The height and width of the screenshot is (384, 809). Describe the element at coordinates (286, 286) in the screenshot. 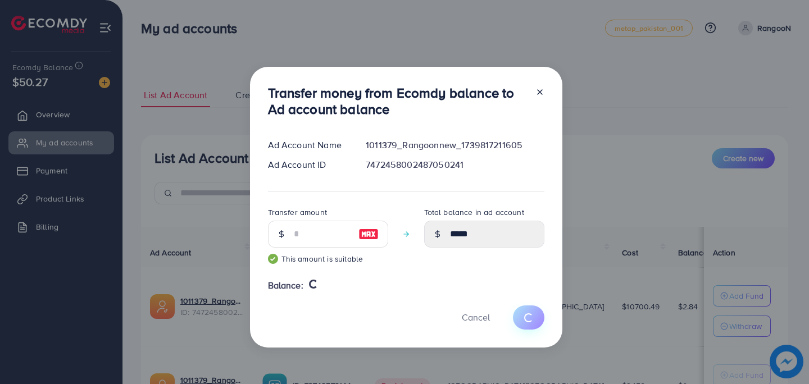

I see `span: Balance:` at that location.